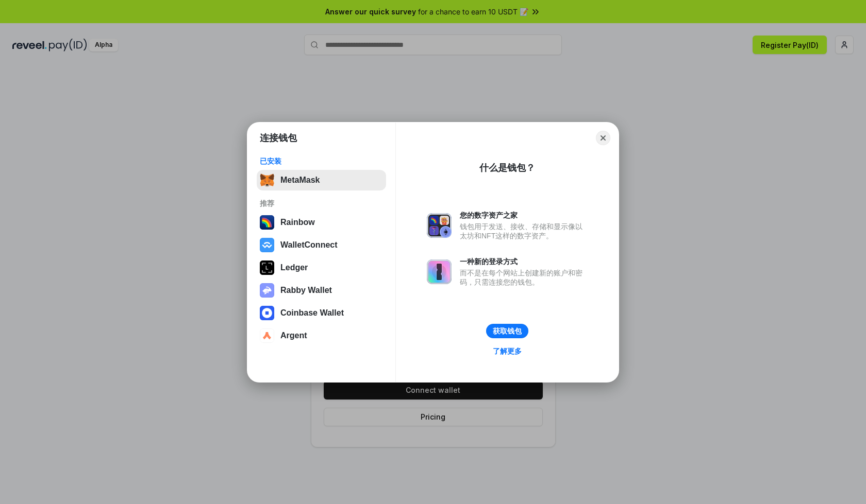 The image size is (866, 504). What do you see at coordinates (294, 336) in the screenshot?
I see `div: Argent` at bounding box center [294, 336].